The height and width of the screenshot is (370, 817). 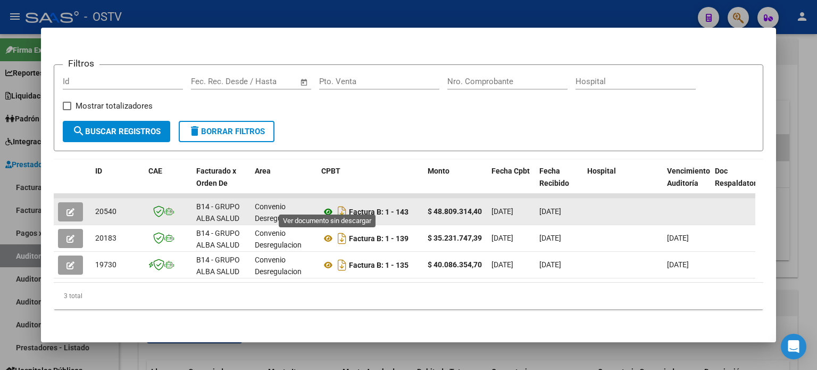 I want to click on div: Open Intercom Messenger, so click(x=793, y=346).